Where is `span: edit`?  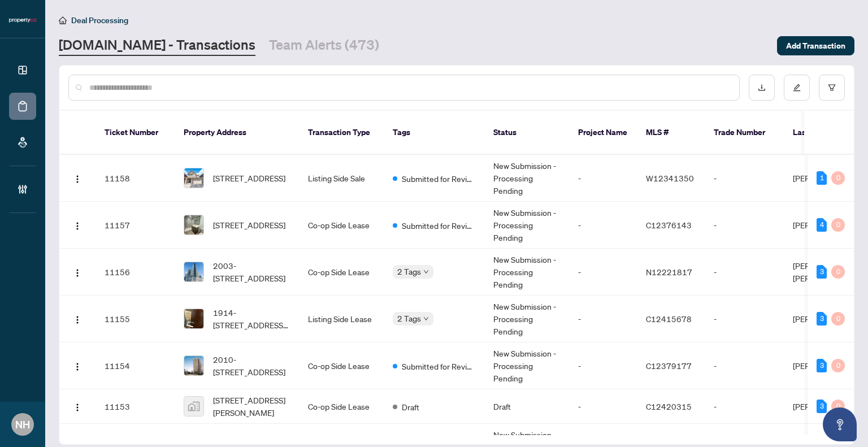
span: edit is located at coordinates (797, 87).